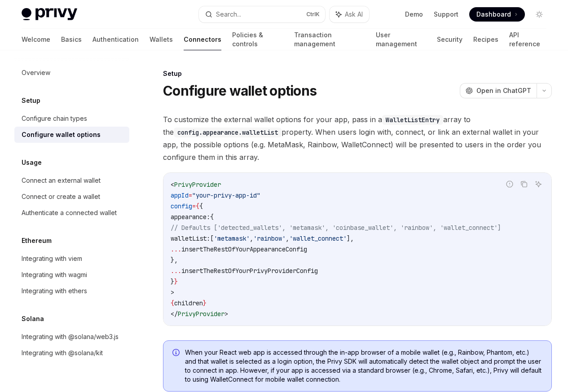 The image size is (568, 392). I want to click on h5: Usage, so click(31, 162).